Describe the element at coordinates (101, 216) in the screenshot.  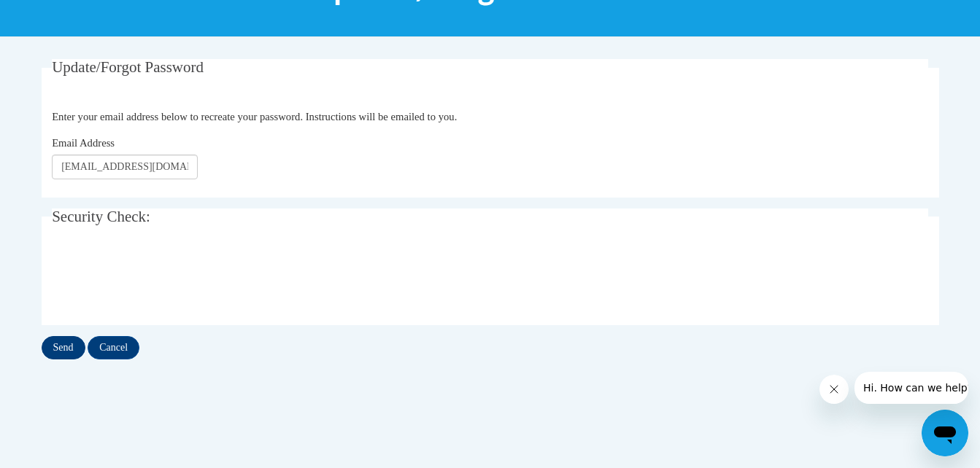
I see `span: Security Check:` at that location.